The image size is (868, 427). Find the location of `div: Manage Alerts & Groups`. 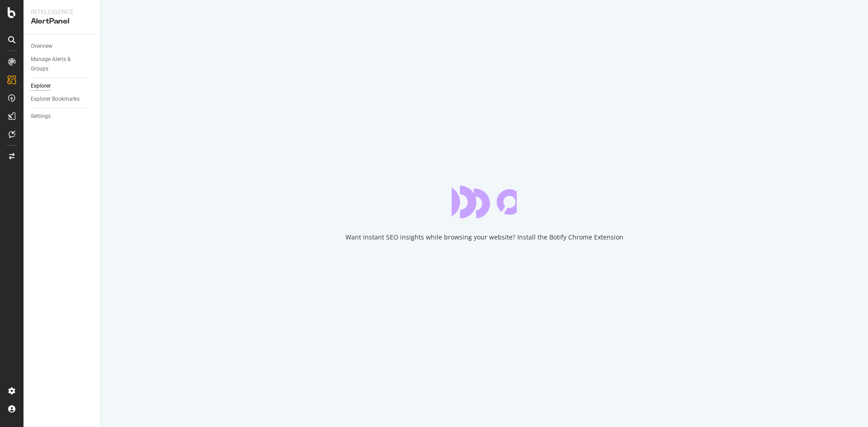

div: Manage Alerts & Groups is located at coordinates (58, 64).